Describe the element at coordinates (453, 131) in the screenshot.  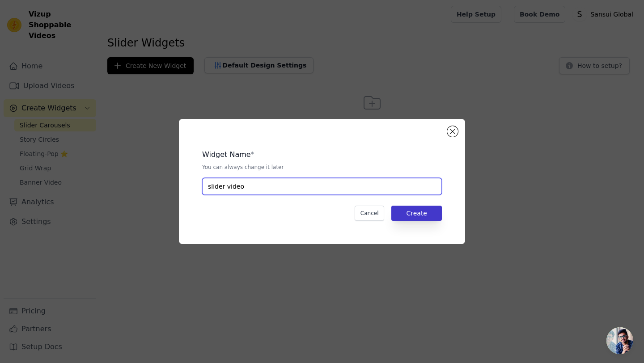
I see `button: Close modal` at that location.